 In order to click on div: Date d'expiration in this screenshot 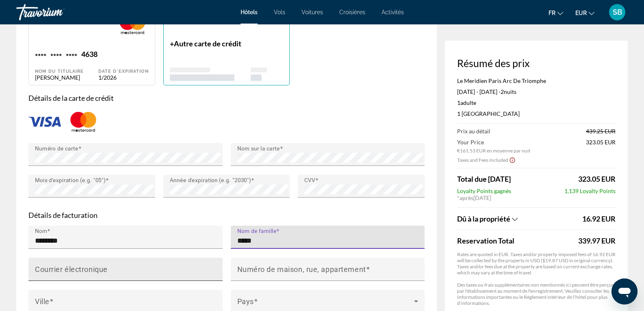, I will do `click(123, 71)`.